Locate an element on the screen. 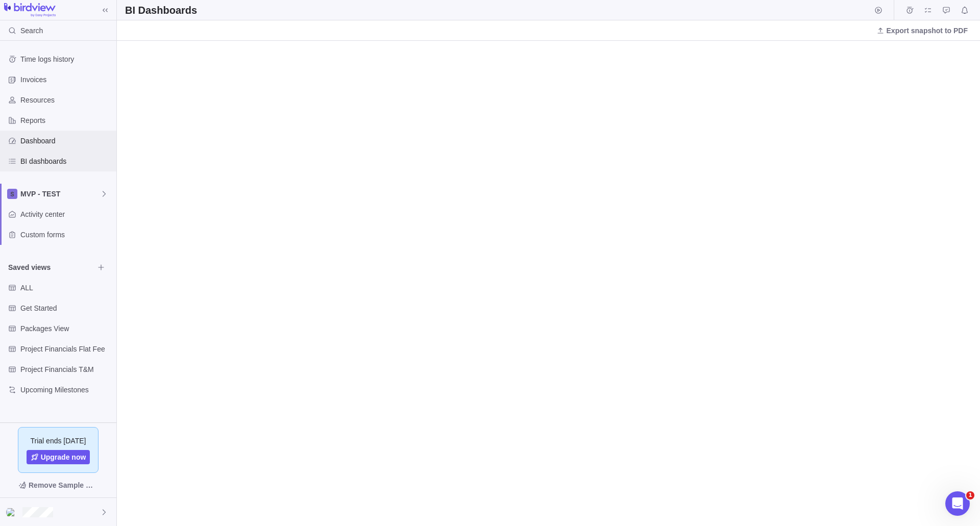  span: Time logs history is located at coordinates (67, 59).